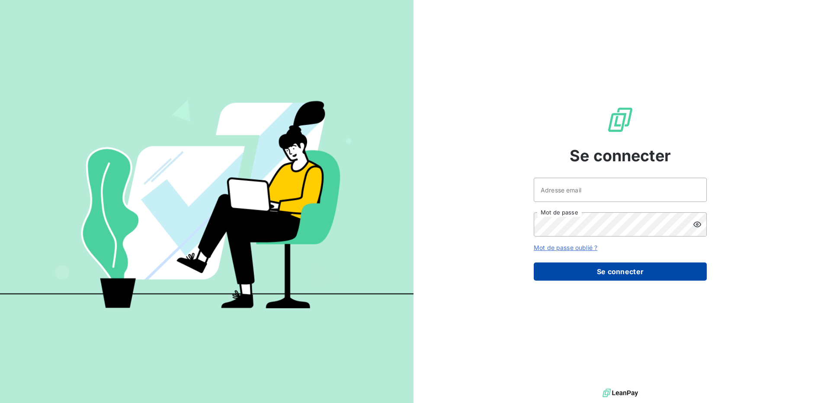 The image size is (827, 403). I want to click on input: placeholder, so click(620, 190).